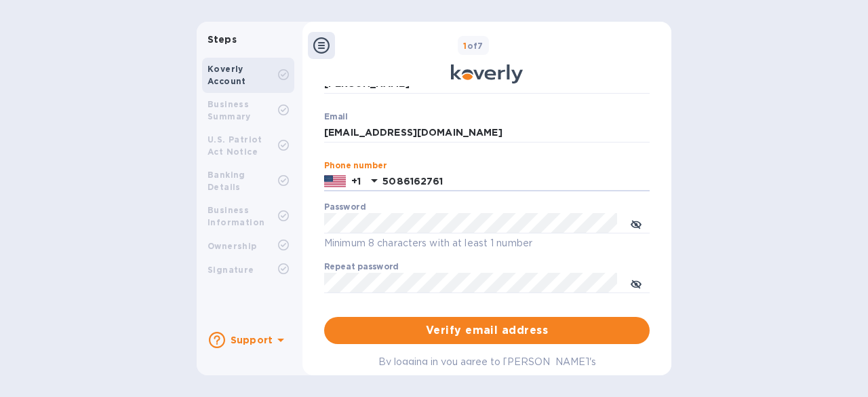  Describe the element at coordinates (487, 330) in the screenshot. I see `button: Verify email address` at that location.